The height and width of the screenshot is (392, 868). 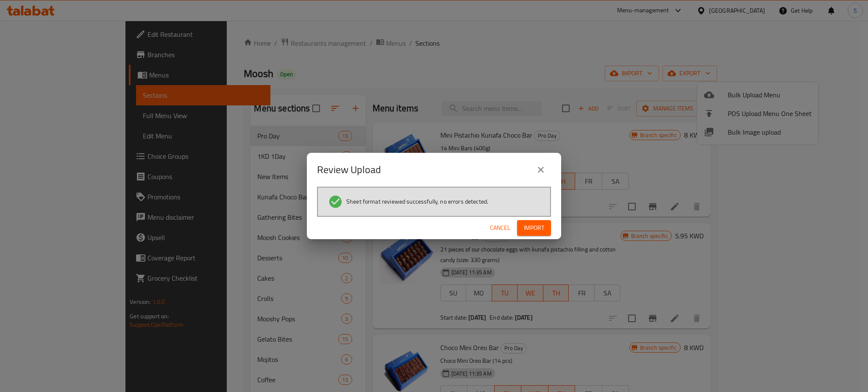 What do you see at coordinates (349, 170) in the screenshot?
I see `h2: Review Upload` at bounding box center [349, 170].